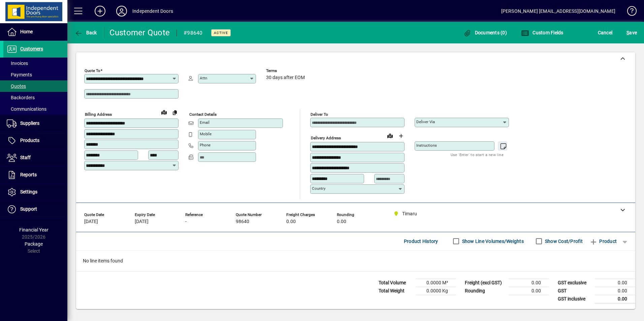 The width and height of the screenshot is (644, 321). I want to click on div: Independent Doors, so click(152, 11).